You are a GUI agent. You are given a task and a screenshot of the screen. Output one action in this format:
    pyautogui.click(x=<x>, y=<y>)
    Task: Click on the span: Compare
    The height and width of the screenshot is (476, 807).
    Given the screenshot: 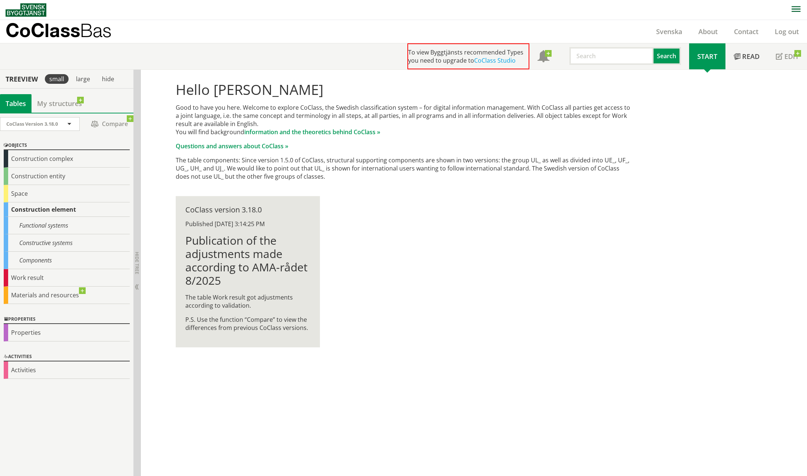 What is the action you would take?
    pyautogui.click(x=109, y=124)
    